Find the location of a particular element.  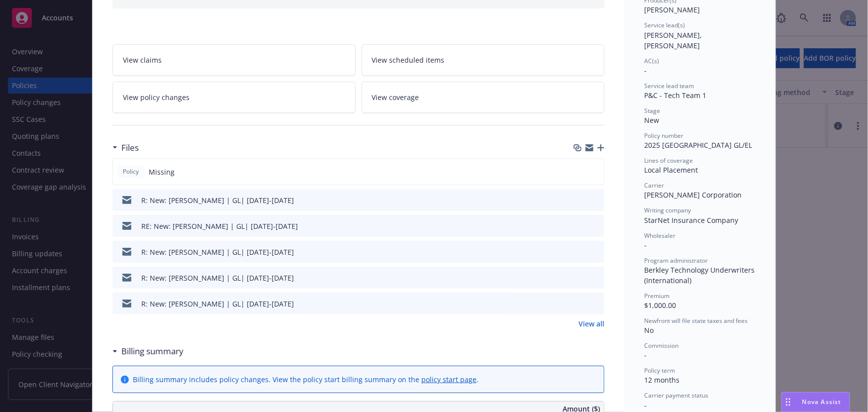

span: Wholesaler is located at coordinates (659, 235).